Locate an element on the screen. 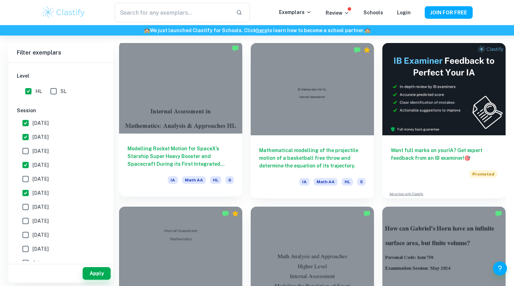 The height and width of the screenshot is (286, 514). h6: We just launched Clastify for Schools. Click to learn how to become a school partner. is located at coordinates (257, 30).